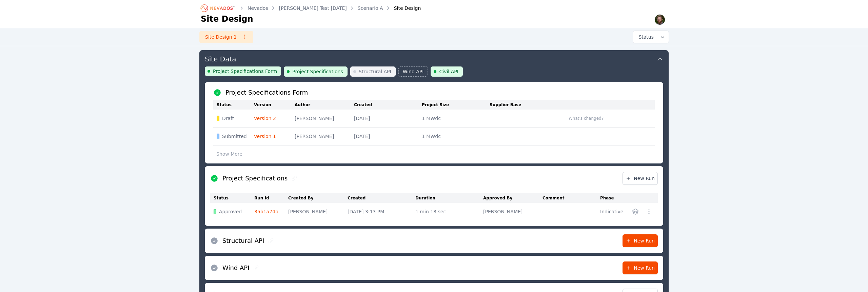 This screenshot has width=868, height=292. Describe the element at coordinates (456, 105) in the screenshot. I see `th: Project Size` at that location.